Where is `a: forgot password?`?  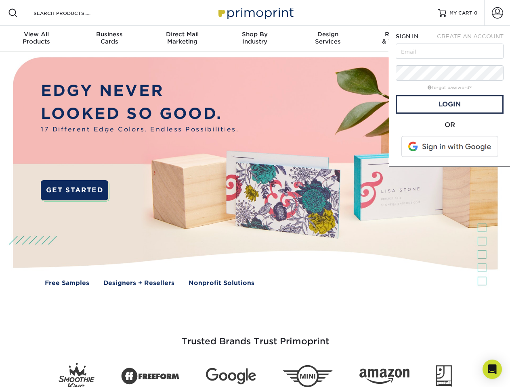
a: forgot password? is located at coordinates (449, 88).